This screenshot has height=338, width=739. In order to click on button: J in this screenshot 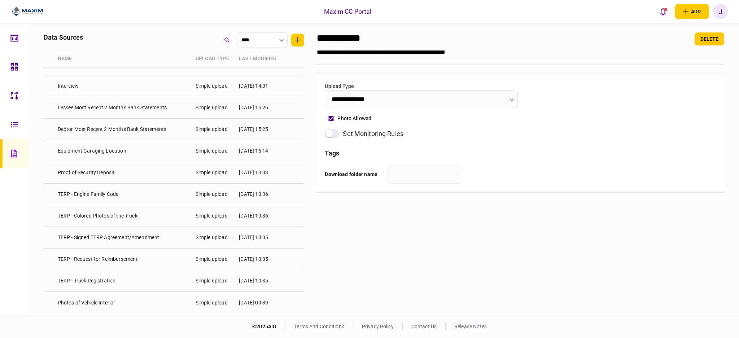, I will do `click(721, 12)`.